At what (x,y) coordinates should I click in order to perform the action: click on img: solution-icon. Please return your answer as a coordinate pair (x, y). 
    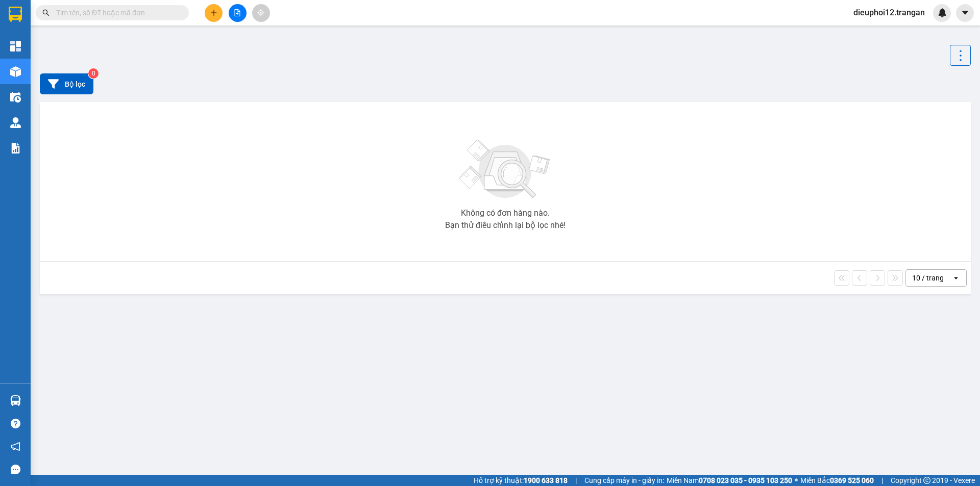
    Looking at the image, I should click on (15, 148).